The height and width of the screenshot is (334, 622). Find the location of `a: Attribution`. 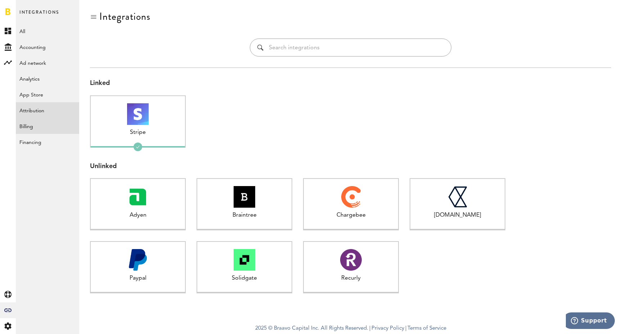

a: Attribution is located at coordinates (47, 110).